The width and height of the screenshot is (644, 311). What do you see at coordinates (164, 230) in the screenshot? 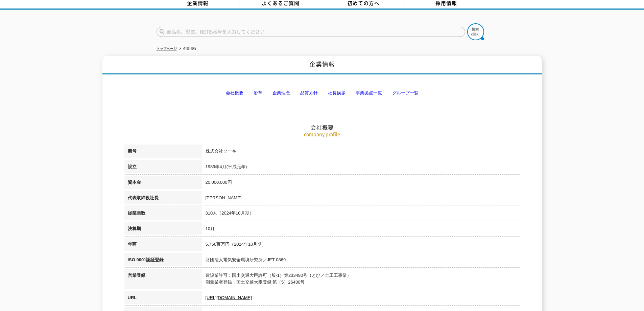
I see `th: 決算期` at bounding box center [164, 230].